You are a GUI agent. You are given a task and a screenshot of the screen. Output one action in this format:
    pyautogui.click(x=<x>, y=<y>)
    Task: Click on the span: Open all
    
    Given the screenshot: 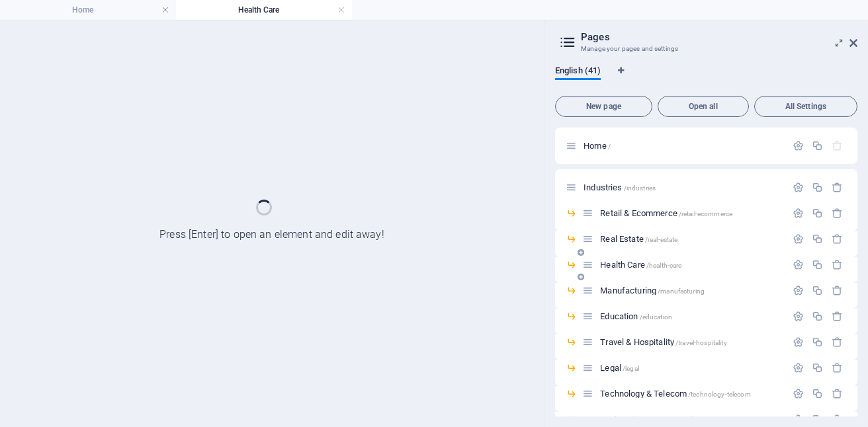 What is the action you would take?
    pyautogui.click(x=703, y=106)
    